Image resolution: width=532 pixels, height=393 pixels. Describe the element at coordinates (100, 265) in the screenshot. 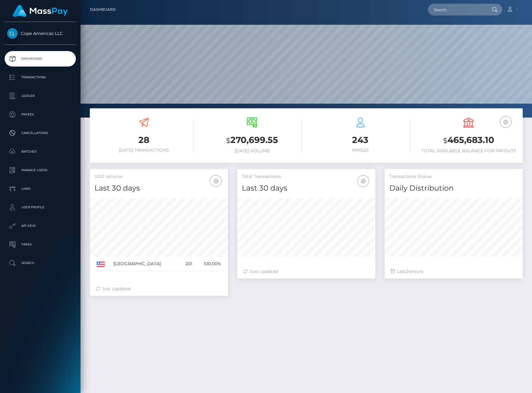

I see `img: US.png` at that location.